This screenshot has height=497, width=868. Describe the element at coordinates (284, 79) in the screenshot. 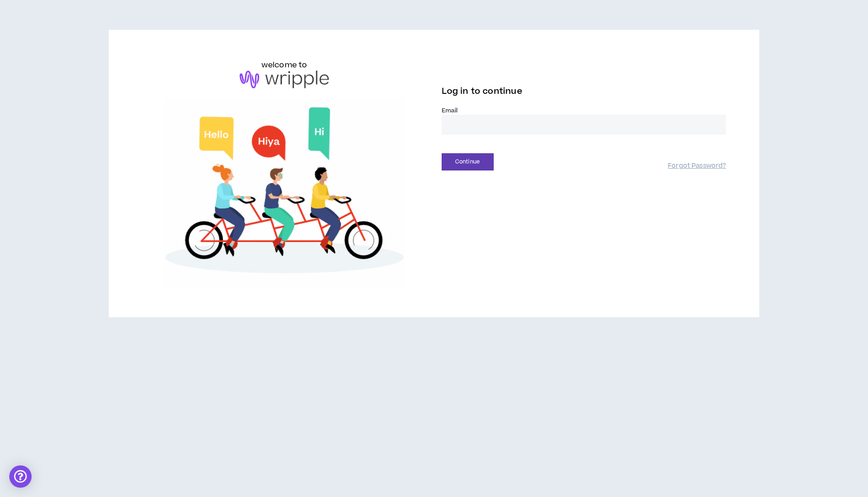

I see `img: logo-brand.png` at that location.